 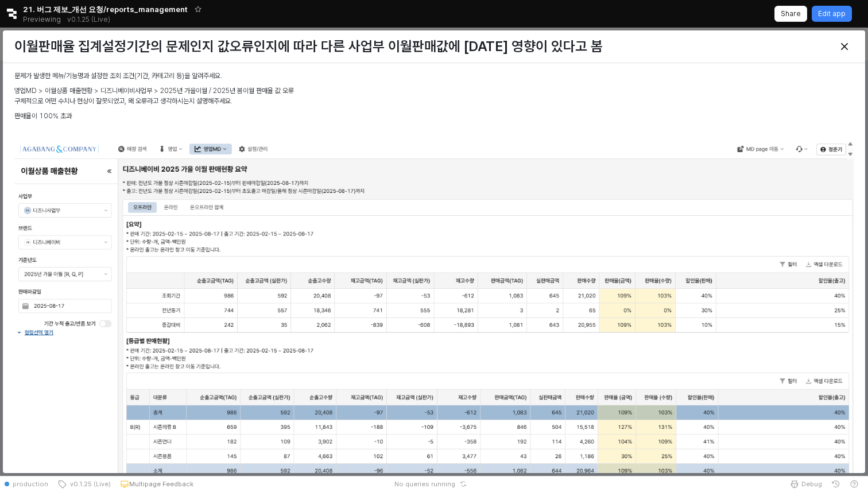 I want to click on span: No queries running, so click(x=425, y=485).